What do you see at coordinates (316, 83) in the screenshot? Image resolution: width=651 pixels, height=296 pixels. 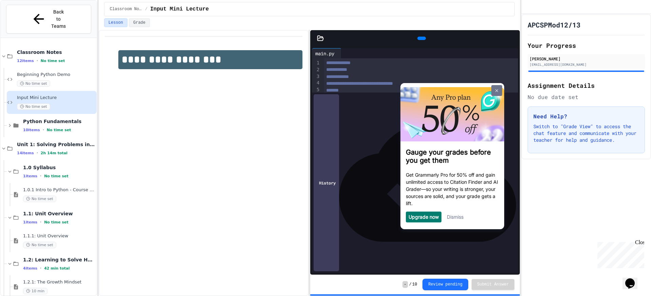 I see `div: 4` at bounding box center [316, 83].